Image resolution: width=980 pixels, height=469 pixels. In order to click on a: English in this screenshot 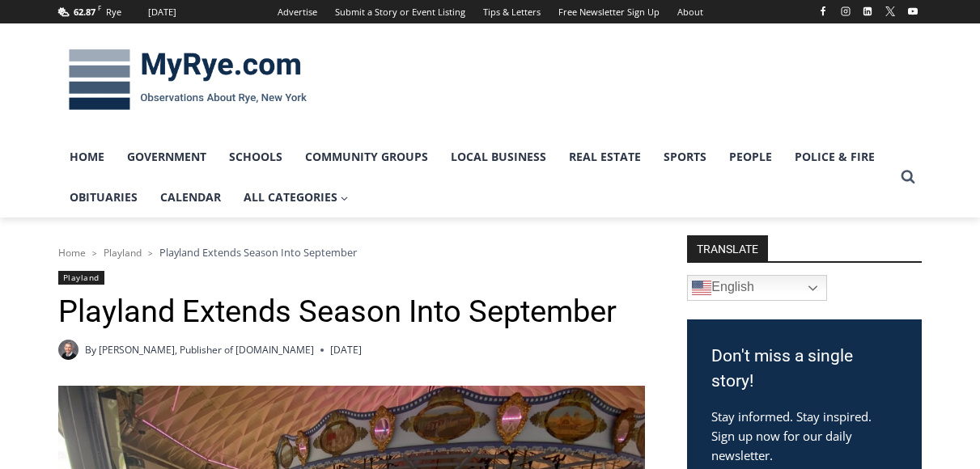, I will do `click(757, 288)`.